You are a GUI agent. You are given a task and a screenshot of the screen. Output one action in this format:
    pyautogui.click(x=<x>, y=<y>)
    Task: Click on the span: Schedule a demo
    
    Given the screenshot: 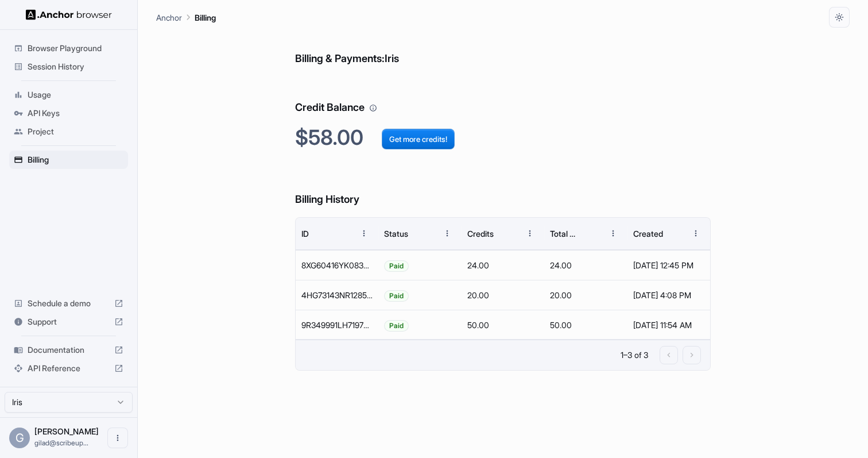 What is the action you would take?
    pyautogui.click(x=68, y=303)
    